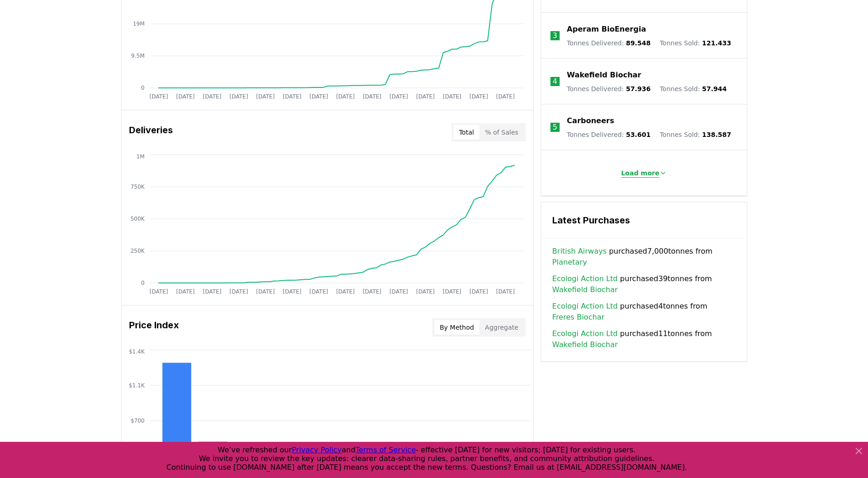  Describe the element at coordinates (717, 43) in the screenshot. I see `span: 121.433` at that location.